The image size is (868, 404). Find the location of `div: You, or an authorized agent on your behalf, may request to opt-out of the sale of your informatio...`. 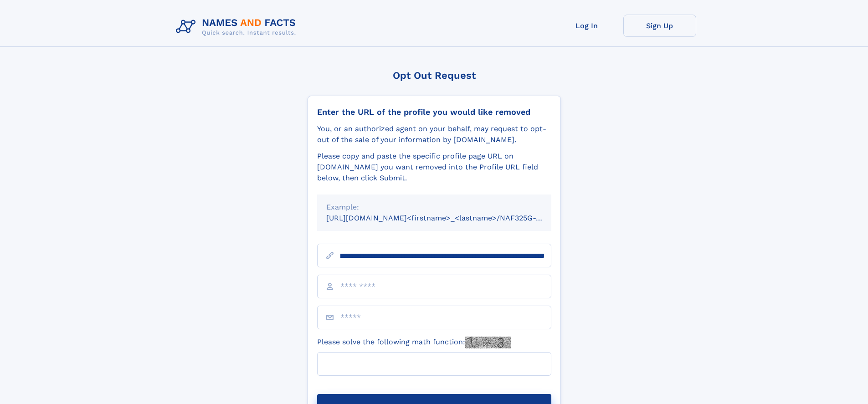

div: You, or an authorized agent on your behalf, may request to opt-out of the sale of your informatio... is located at coordinates (434, 135).